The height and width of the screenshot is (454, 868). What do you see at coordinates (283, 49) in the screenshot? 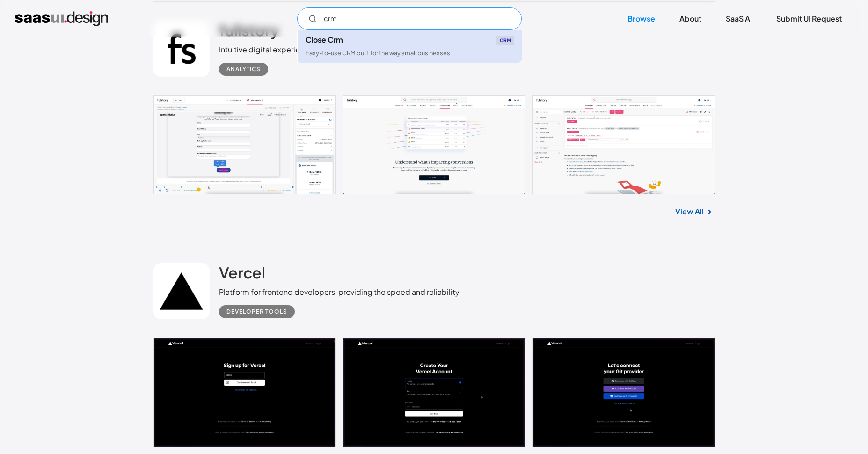
I see `div: Intuitive digital experience analytics` at bounding box center [283, 49].